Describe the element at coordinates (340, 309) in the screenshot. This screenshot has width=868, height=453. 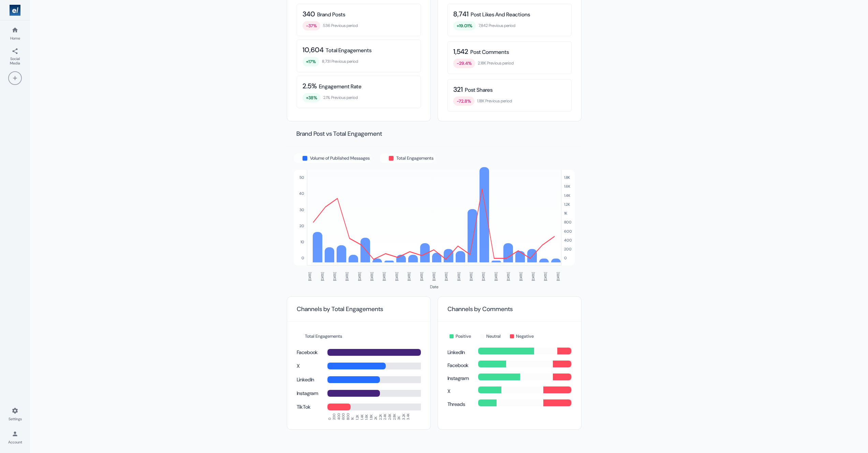
I see `h3: Channels by Total Engagements` at that location.